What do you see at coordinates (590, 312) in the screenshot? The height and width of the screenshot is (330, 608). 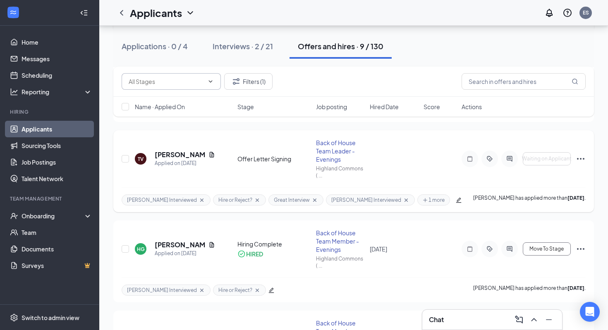 I see `div: Open Intercom Messenger` at bounding box center [590, 312].